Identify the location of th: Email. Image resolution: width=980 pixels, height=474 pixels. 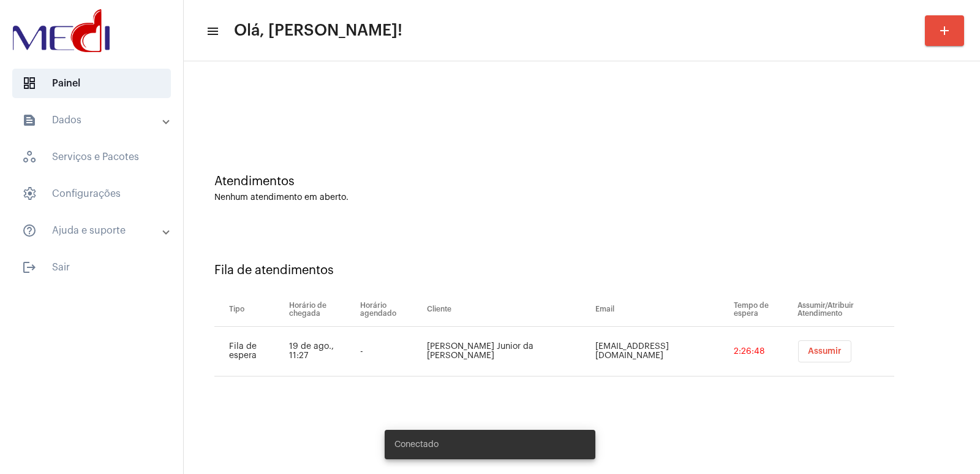
(662, 309).